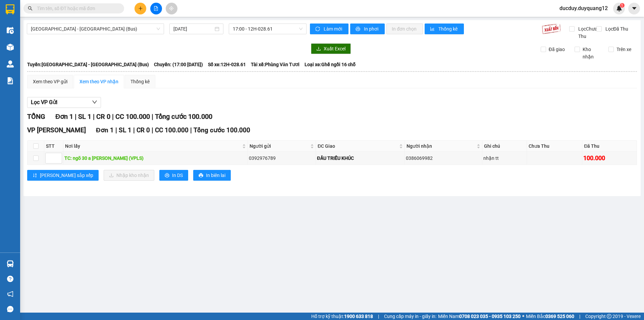 The width and height of the screenshot is (644, 320). Describe the element at coordinates (490, 316) in the screenshot. I see `strong: 0708 023 035 - 0935 103 250` at that location.